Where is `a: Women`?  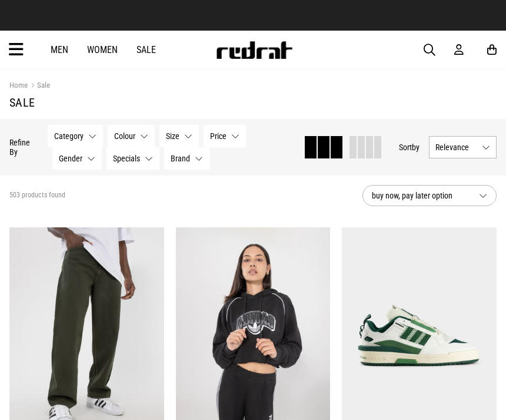 a: Women is located at coordinates (103, 50).